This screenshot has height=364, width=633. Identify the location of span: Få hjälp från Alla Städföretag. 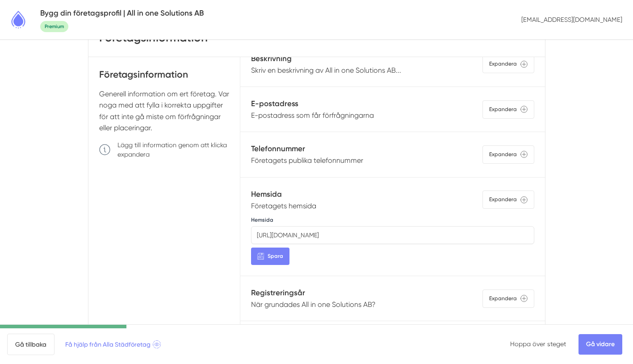
(113, 344).